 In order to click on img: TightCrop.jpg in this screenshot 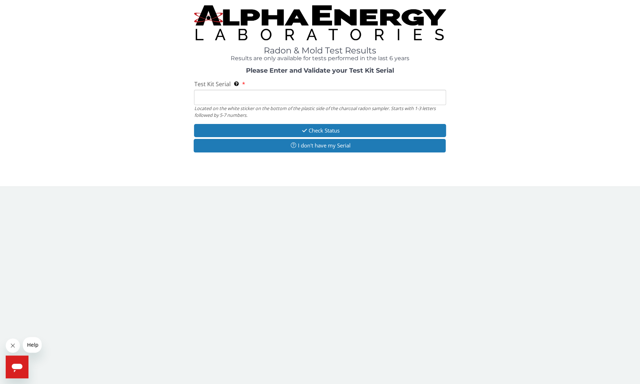, I will do `click(320, 23)`.